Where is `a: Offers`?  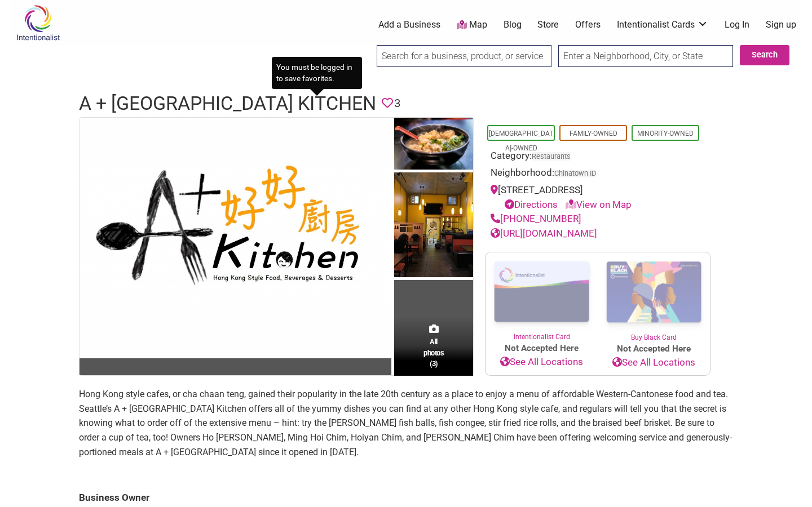
a: Offers is located at coordinates (588, 25).